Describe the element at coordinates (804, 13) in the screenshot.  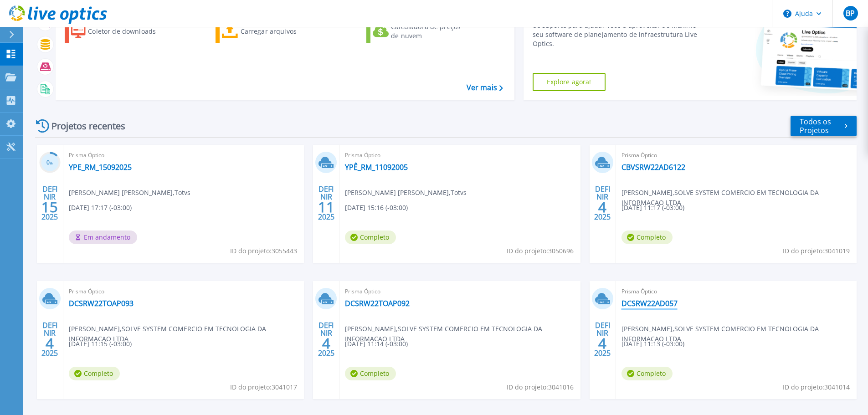
I see `font: Ajuda` at that location.